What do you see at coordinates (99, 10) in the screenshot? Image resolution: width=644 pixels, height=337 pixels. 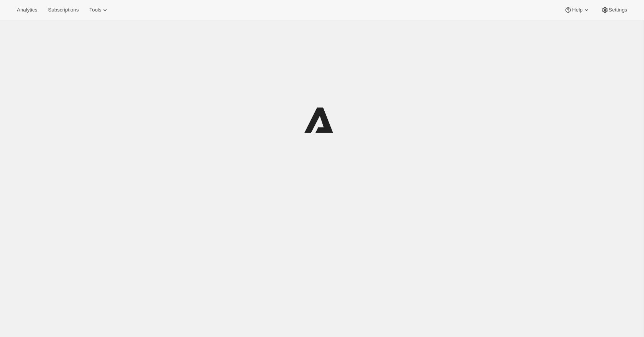 I see `button: Tools` at bounding box center [99, 10].